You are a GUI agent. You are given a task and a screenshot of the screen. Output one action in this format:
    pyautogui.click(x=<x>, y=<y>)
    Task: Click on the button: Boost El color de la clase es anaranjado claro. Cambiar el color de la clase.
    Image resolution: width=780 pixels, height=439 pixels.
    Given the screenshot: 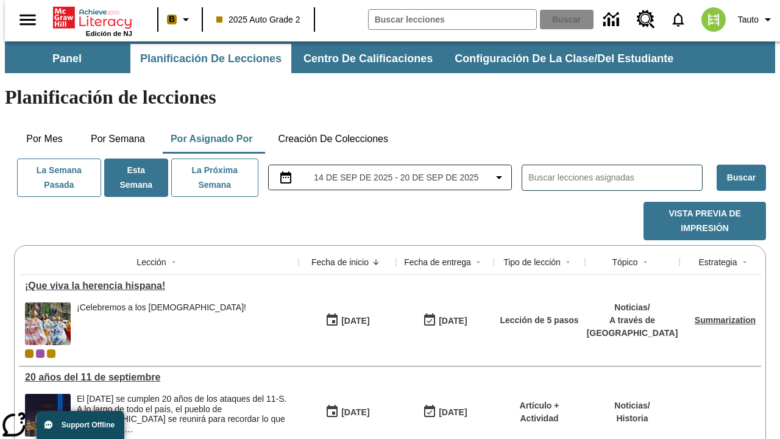 What is the action you would take?
    pyautogui.click(x=180, y=20)
    